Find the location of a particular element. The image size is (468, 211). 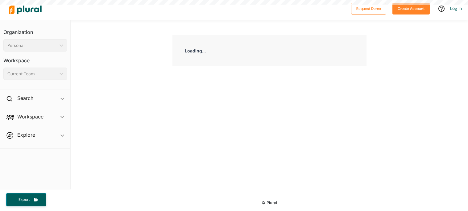

button: Export is located at coordinates (26, 200).